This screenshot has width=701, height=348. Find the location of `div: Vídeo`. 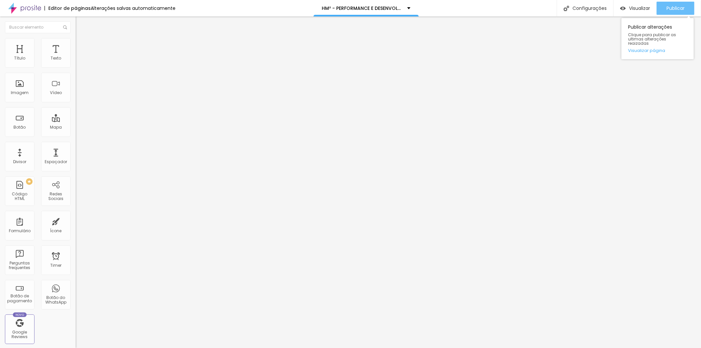

div: Vídeo is located at coordinates (56, 93).